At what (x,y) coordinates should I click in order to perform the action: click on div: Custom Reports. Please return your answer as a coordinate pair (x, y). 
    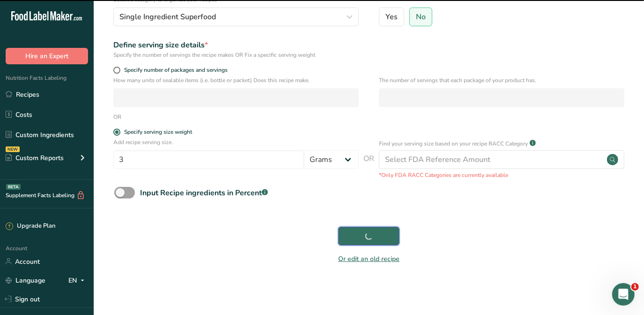
    Looking at the image, I should click on (35, 158).